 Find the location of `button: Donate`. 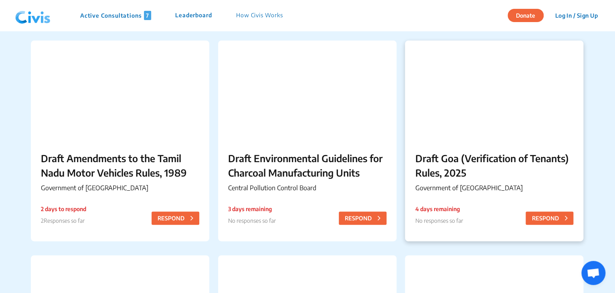

button: Donate is located at coordinates (526, 15).